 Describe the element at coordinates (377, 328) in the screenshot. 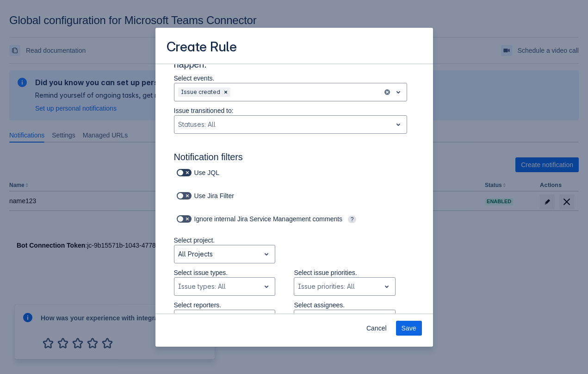

I see `button: Cancel` at that location.